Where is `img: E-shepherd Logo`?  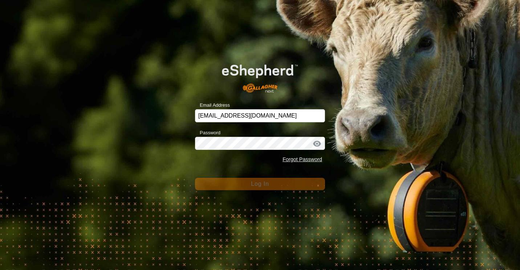 img: E-shepherd Logo is located at coordinates (260, 76).